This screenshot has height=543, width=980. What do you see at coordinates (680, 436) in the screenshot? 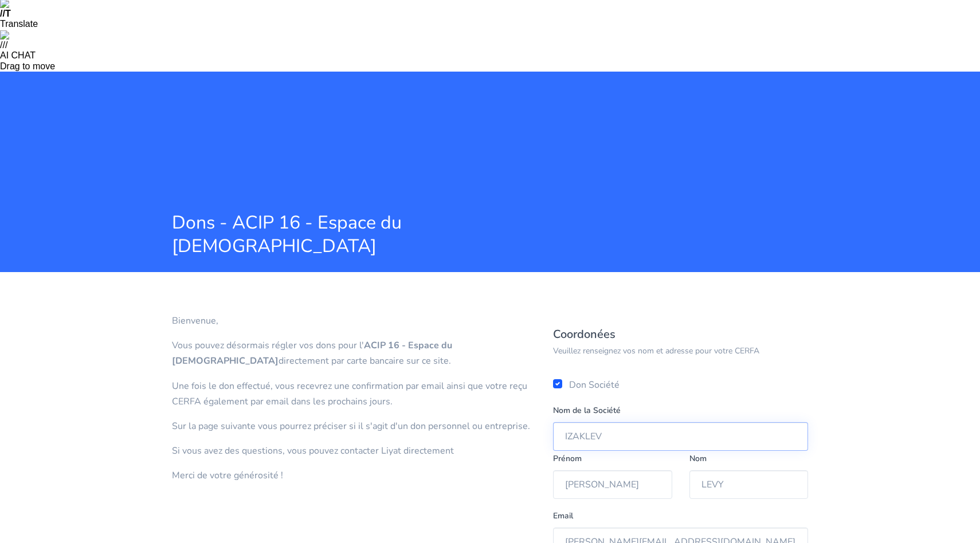
I see `input: Nom de la Société` at bounding box center [680, 436].